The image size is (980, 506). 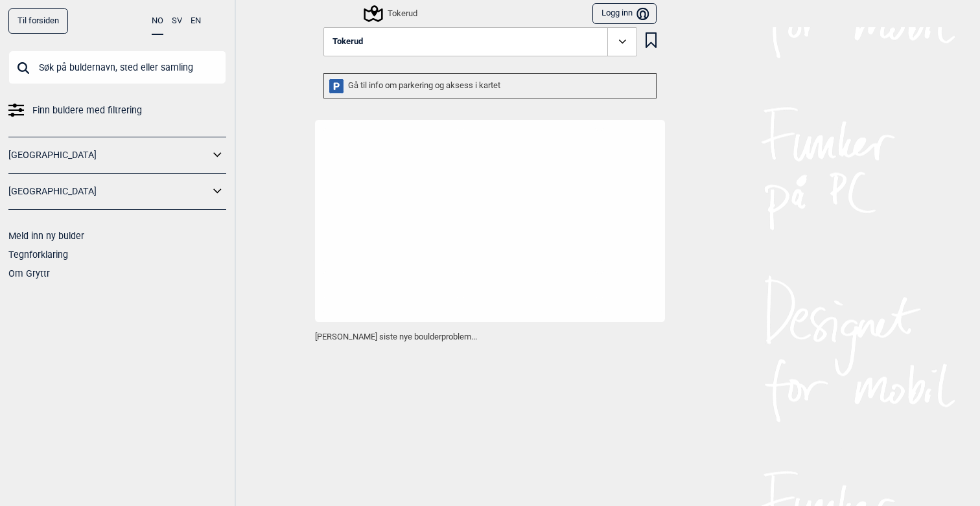 I want to click on button: Logg inn, so click(x=624, y=14).